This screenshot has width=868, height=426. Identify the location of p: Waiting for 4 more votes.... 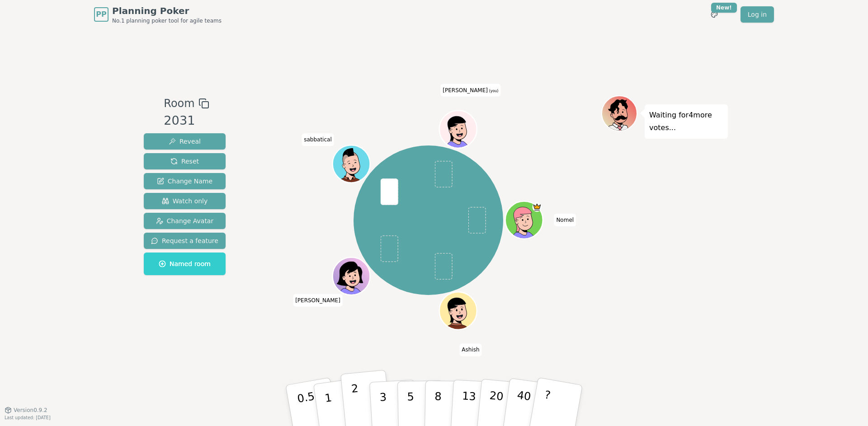
(686, 122).